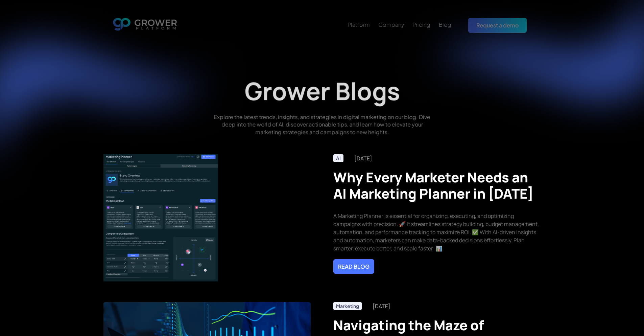 The height and width of the screenshot is (336, 644). What do you see at coordinates (145, 26) in the screenshot?
I see `a: home` at bounding box center [145, 26].